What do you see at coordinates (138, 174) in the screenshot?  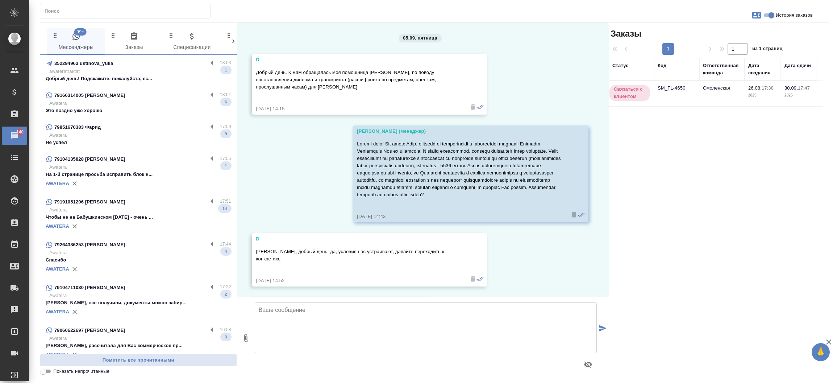 I see `p: На 1-й странице просьба исправить блок н...` at bounding box center [138, 174].